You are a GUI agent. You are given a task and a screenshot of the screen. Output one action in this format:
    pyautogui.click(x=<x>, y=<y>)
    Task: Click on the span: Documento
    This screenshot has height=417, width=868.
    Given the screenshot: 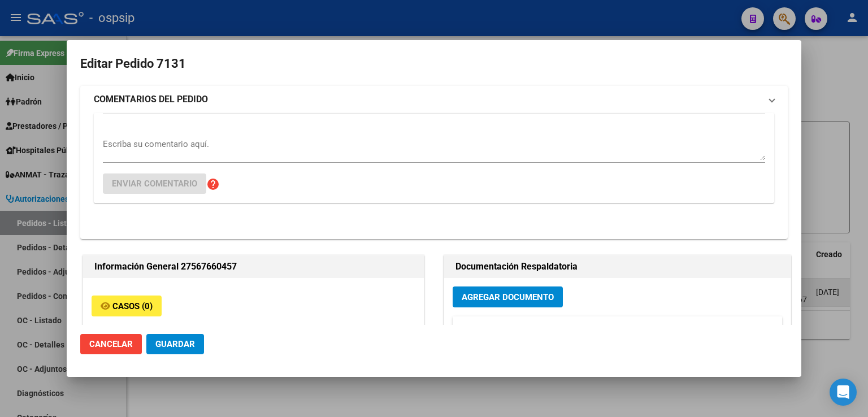 What is the action you would take?
    pyautogui.click(x=477, y=328)
    